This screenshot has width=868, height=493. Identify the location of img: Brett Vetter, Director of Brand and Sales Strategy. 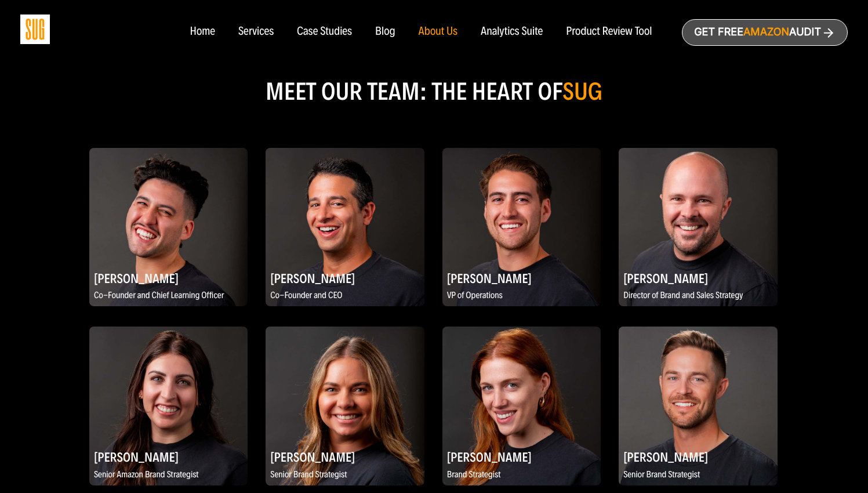
(699, 227).